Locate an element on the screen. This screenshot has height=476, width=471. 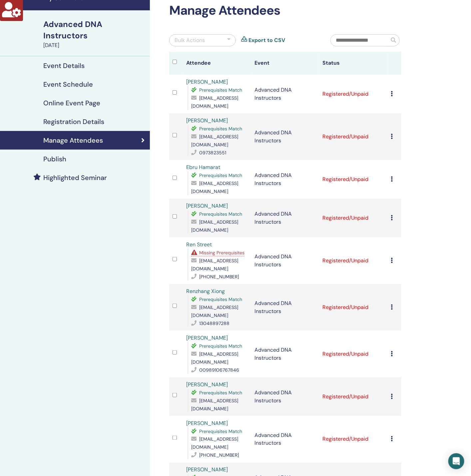
div: Bulk Actions is located at coordinates (190, 41).